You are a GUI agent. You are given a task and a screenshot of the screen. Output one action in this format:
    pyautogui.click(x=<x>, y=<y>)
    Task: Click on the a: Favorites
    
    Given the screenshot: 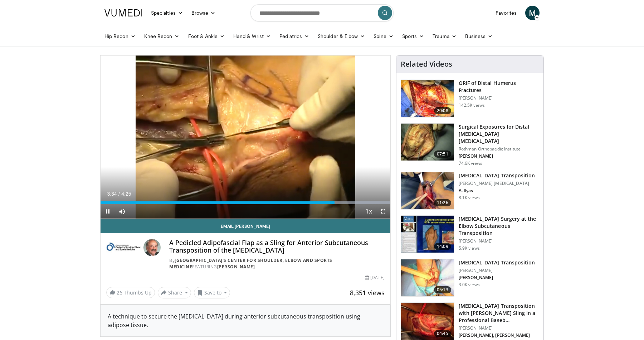 What is the action you would take?
    pyautogui.click(x=506, y=13)
    